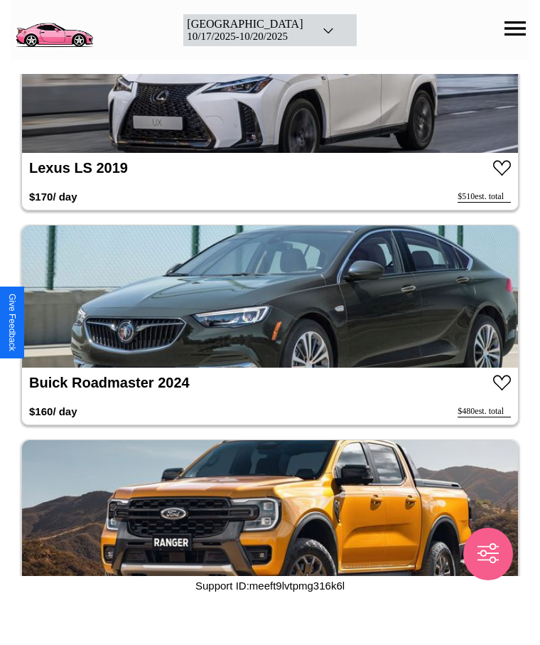 Image resolution: width=540 pixels, height=645 pixels. I want to click on div: $ 480 est. total, so click(484, 412).